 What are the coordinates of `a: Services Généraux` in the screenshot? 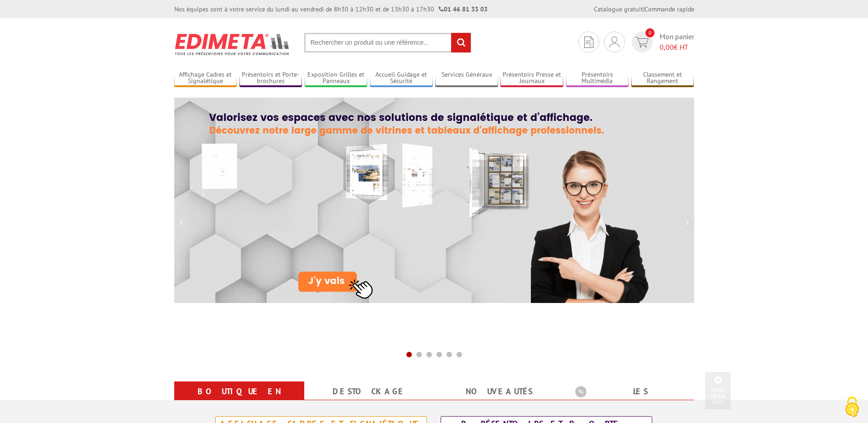 It's located at (466, 78).